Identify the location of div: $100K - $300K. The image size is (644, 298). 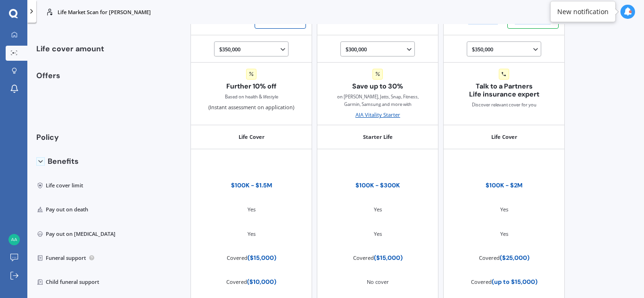
(378, 185).